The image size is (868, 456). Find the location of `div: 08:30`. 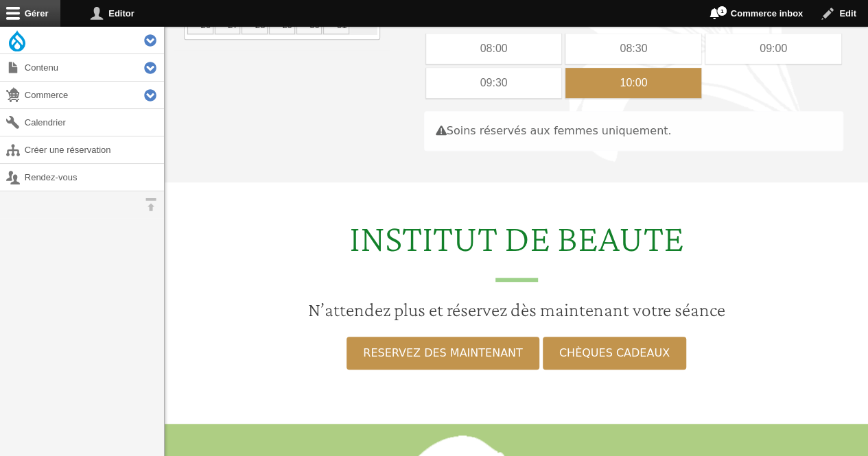

div: 08:30 is located at coordinates (634, 48).